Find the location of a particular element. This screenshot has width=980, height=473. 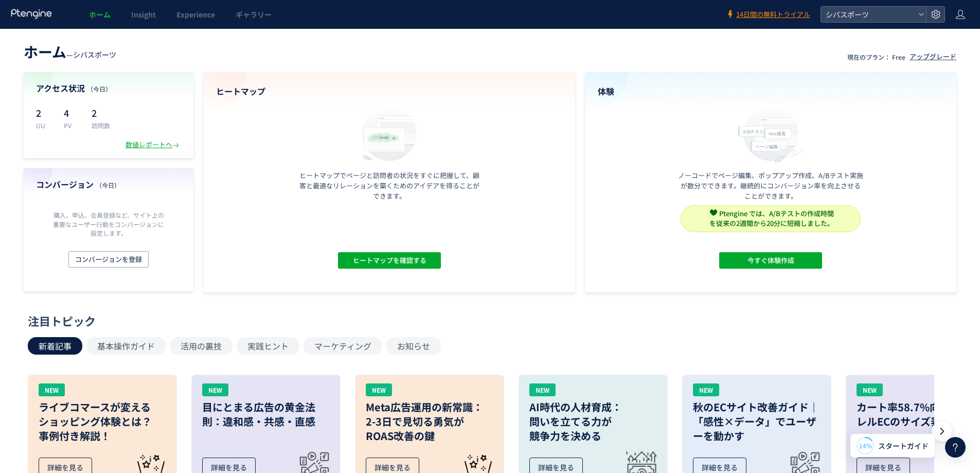

button: 今すぐ体験作成 is located at coordinates (770, 260).